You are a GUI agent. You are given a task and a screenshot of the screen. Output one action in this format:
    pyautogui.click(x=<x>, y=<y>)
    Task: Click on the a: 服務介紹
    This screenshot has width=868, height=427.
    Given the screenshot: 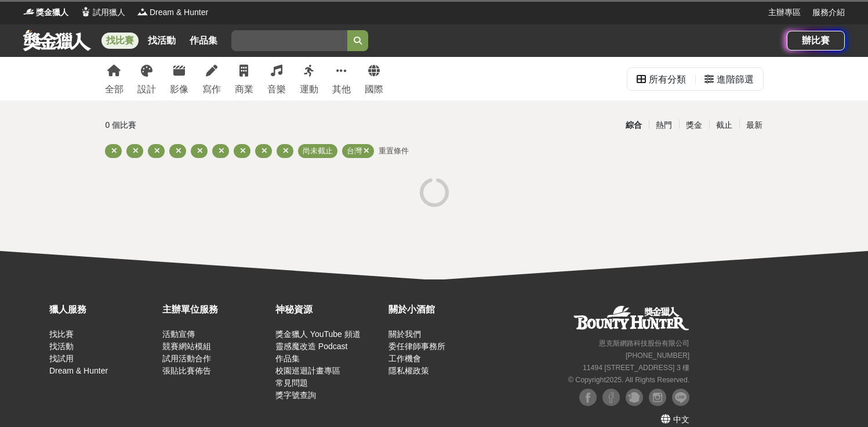 What is the action you would take?
    pyautogui.click(x=828, y=12)
    